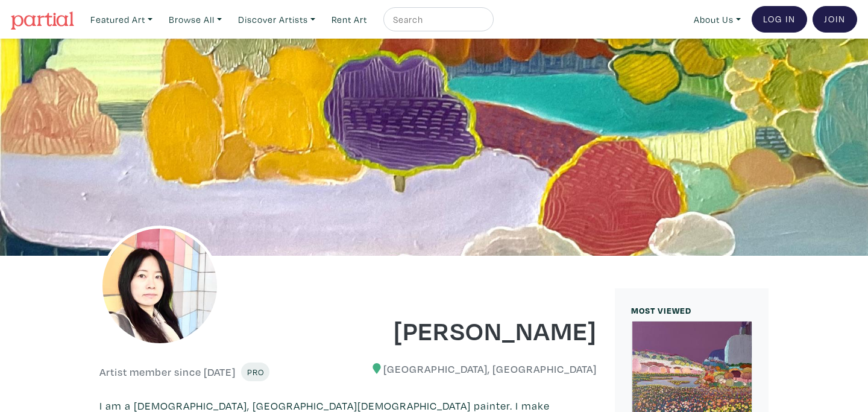  I want to click on a: Discover Artists, so click(277, 19).